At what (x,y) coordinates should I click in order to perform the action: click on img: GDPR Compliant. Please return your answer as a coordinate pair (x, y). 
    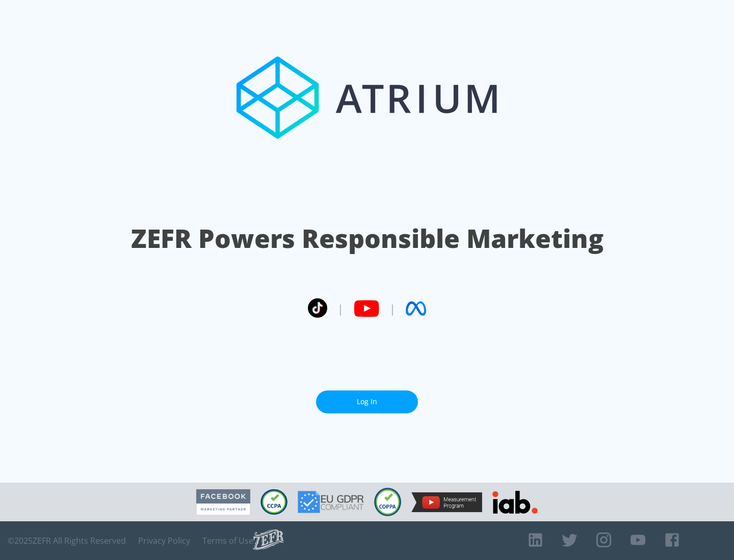
    Looking at the image, I should click on (331, 502).